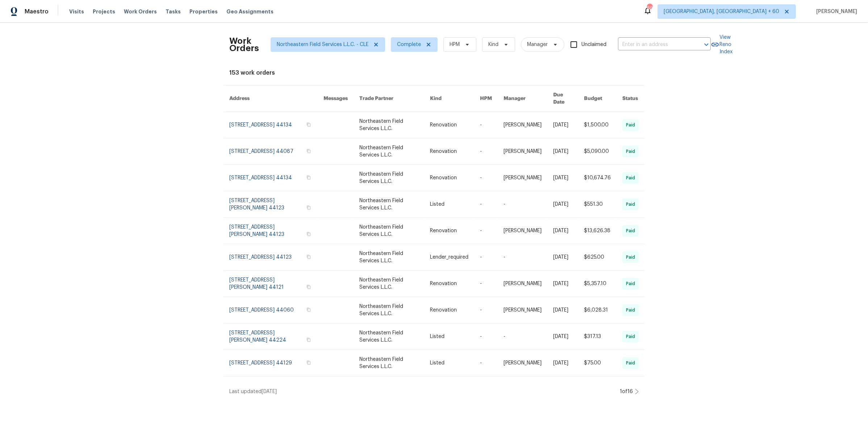  I want to click on th: Kind, so click(449, 99).